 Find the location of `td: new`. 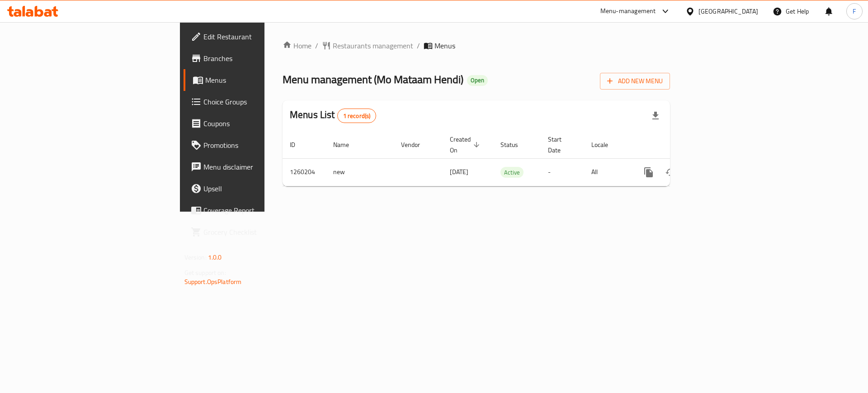

td: new is located at coordinates (359, 172).